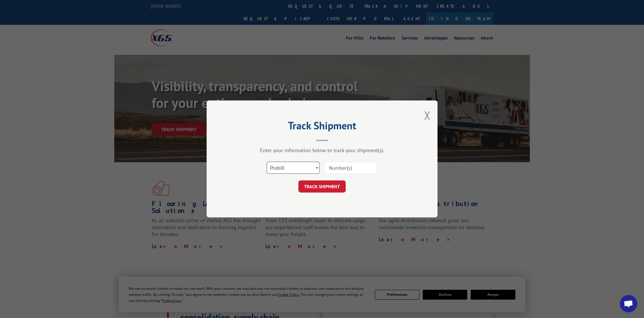  I want to click on button: Close modal, so click(427, 115).